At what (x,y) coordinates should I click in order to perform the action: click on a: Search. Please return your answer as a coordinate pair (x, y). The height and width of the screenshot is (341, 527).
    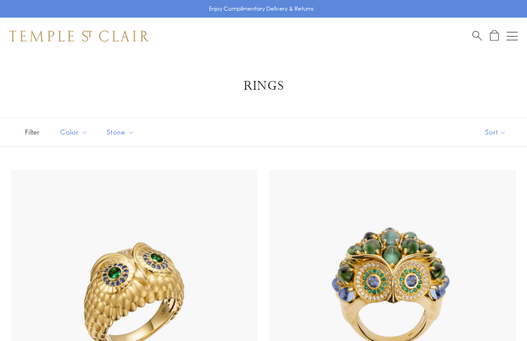
    Looking at the image, I should click on (477, 36).